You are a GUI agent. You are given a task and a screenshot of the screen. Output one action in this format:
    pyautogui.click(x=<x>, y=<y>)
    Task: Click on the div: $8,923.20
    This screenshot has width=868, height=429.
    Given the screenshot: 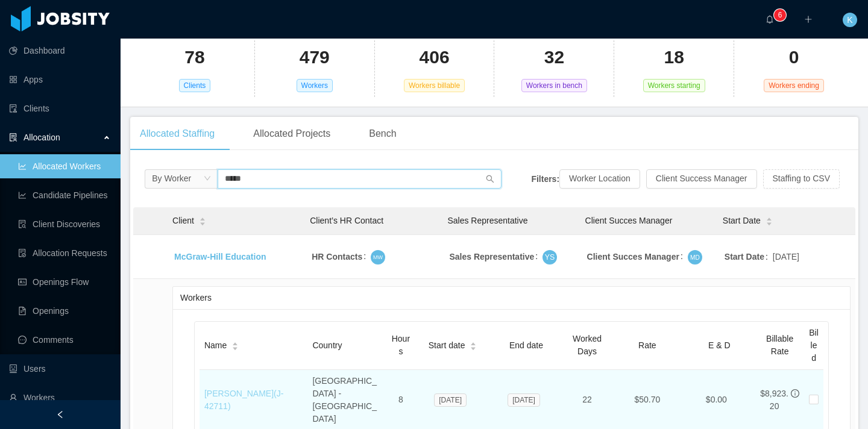 What is the action you would take?
    pyautogui.click(x=774, y=400)
    